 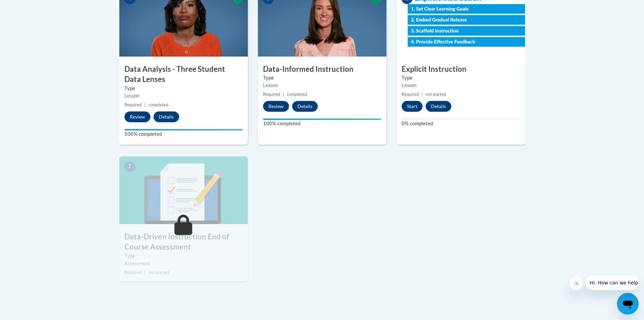 What do you see at coordinates (461, 123) in the screenshot?
I see `label: 0% completed` at bounding box center [461, 123].